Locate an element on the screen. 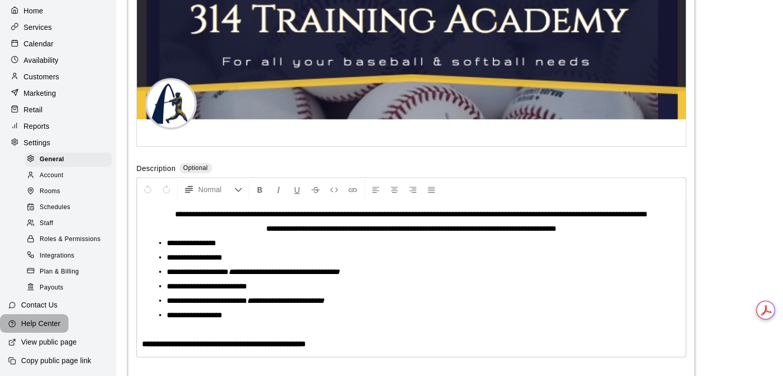  a: Services is located at coordinates (58, 27).